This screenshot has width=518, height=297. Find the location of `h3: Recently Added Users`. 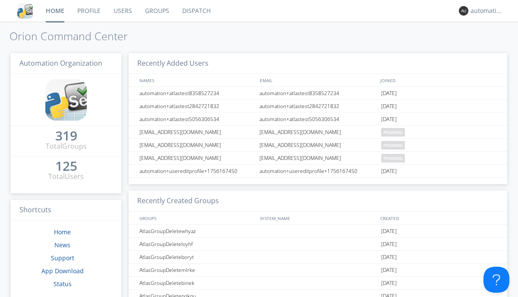

h3: Recently Added Users is located at coordinates (318, 64).